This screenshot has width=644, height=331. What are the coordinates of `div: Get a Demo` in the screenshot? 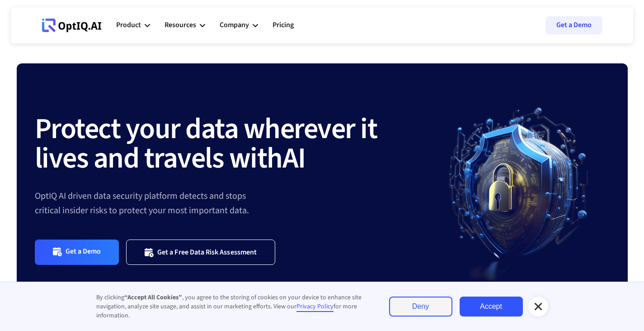 It's located at (83, 251).